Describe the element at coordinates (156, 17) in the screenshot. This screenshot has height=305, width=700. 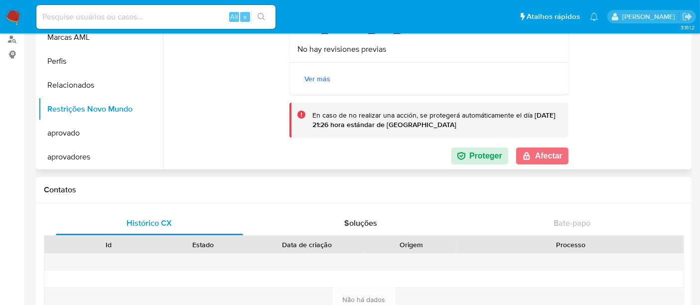
I see `input: Pesquise usuários ou casos...` at that location.